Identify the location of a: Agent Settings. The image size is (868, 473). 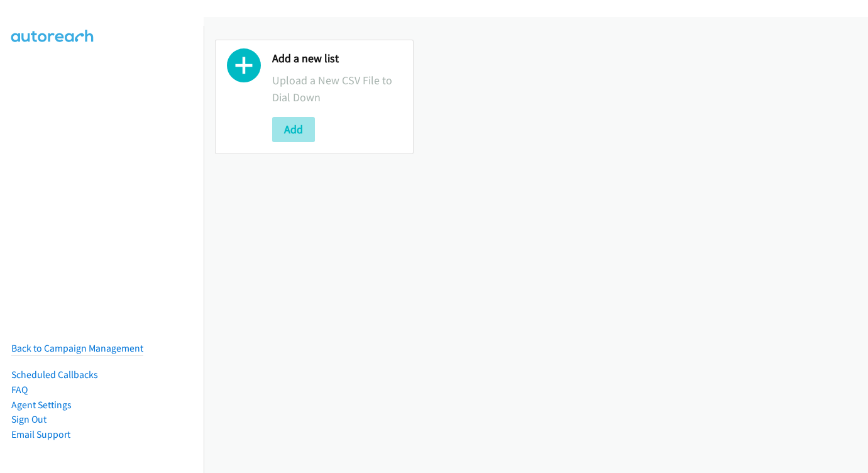
(41, 404).